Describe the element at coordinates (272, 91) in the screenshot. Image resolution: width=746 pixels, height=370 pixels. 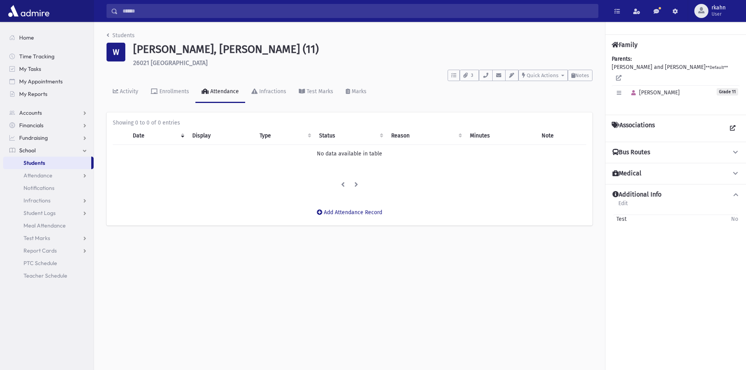
I see `div: Infractions` at that location.